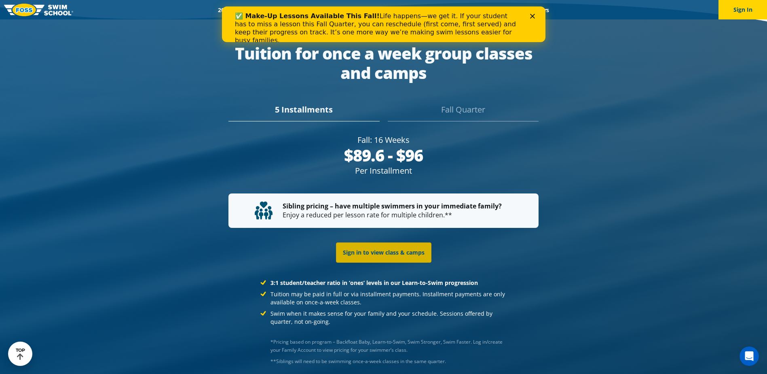  What do you see at coordinates (383, 298) in the screenshot?
I see `li: Tuition may be paid in full or via installment payments. Installment payments are only available ...` at bounding box center [383, 298].